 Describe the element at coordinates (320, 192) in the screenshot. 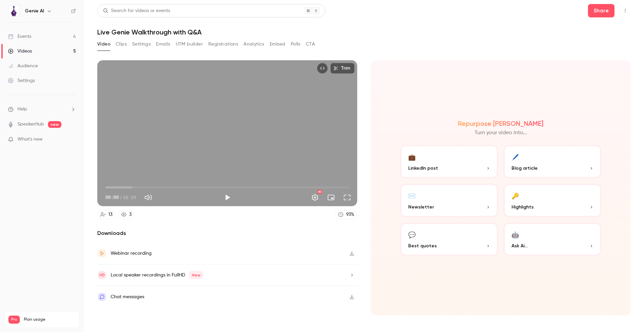

I see `div: HD` at that location.